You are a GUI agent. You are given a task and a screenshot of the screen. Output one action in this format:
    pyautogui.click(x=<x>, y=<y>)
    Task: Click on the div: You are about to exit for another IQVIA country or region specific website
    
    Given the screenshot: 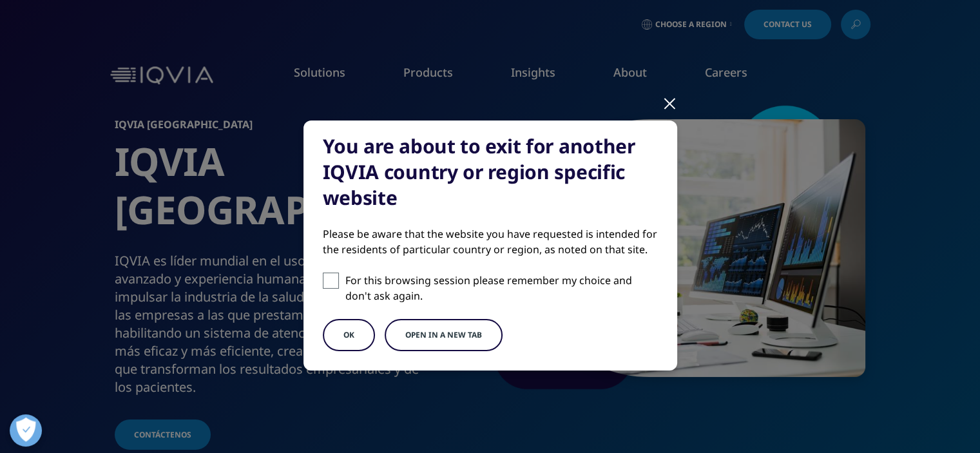 What is the action you would take?
    pyautogui.click(x=491, y=172)
    